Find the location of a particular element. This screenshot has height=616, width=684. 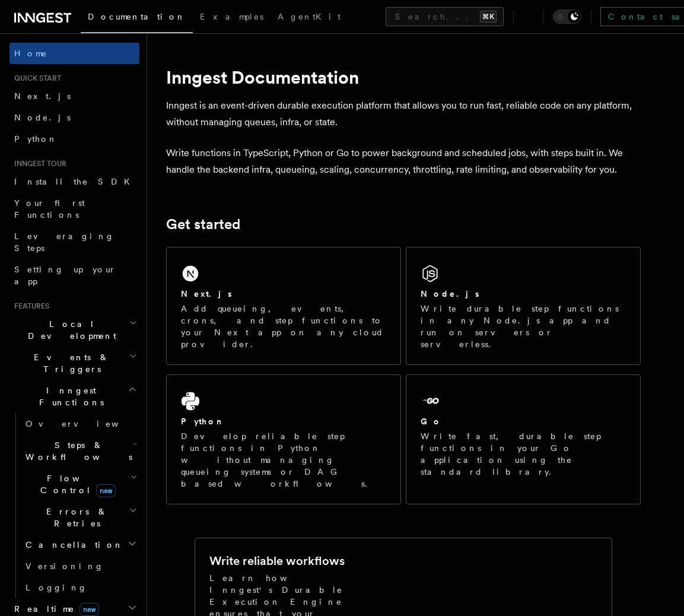

span: Flow Control is located at coordinates (76, 484).